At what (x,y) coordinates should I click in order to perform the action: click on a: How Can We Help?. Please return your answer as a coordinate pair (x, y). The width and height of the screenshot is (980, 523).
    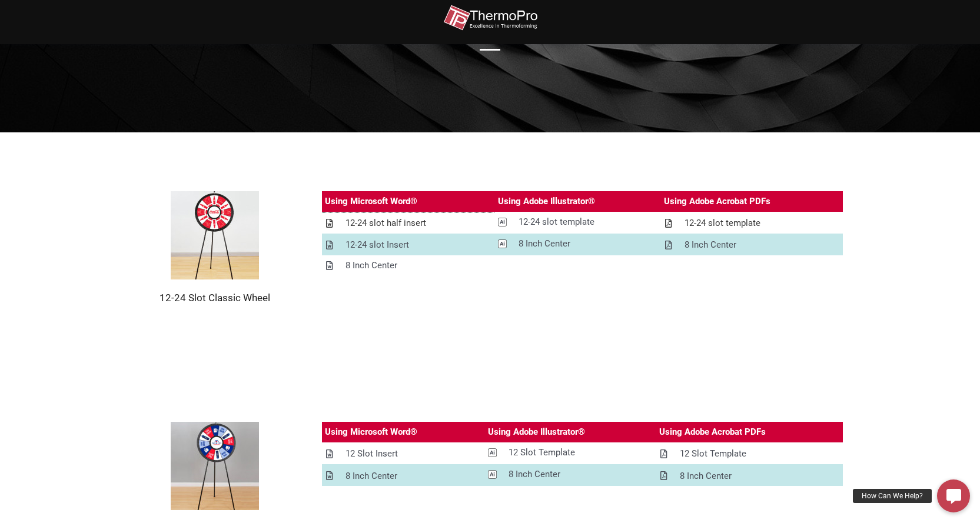
    Looking at the image, I should click on (953, 496).